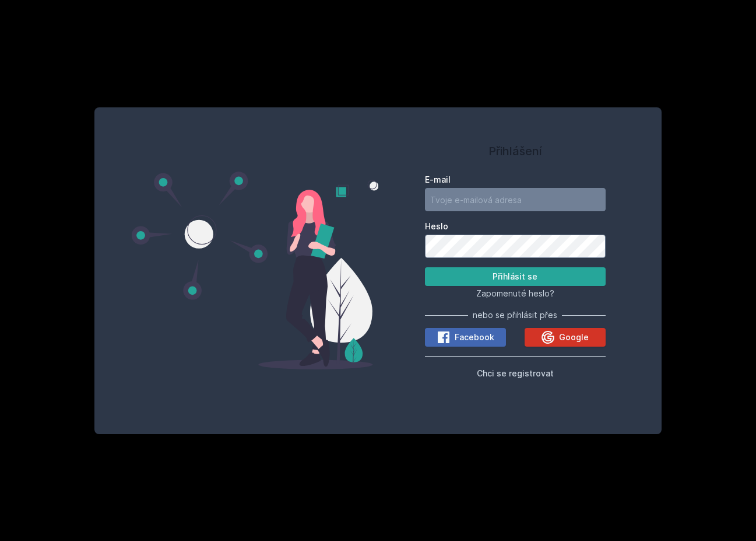 The width and height of the screenshot is (756, 541). What do you see at coordinates (475, 337) in the screenshot?
I see `span: Facebook` at bounding box center [475, 337].